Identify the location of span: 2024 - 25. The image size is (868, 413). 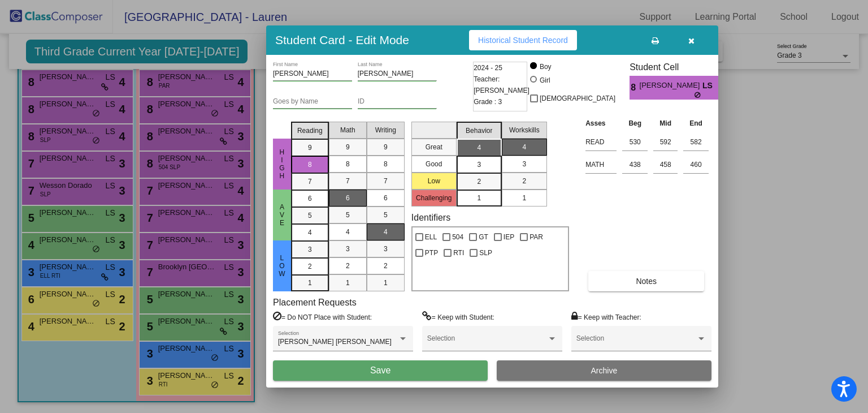
(487, 68).